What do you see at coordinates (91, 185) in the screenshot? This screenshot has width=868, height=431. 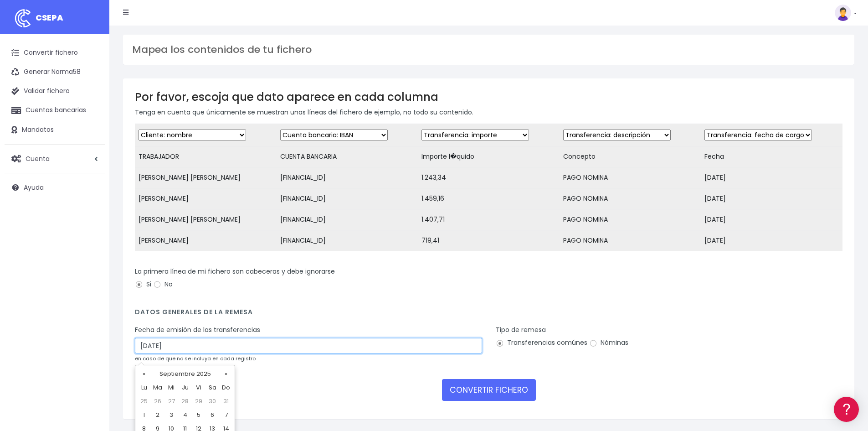 I see `div: Facturación` at bounding box center [91, 185].